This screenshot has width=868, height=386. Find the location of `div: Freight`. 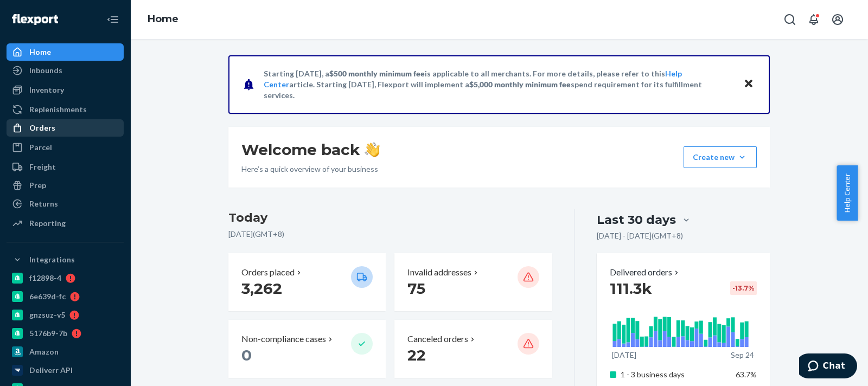

div: Freight is located at coordinates (42, 167).